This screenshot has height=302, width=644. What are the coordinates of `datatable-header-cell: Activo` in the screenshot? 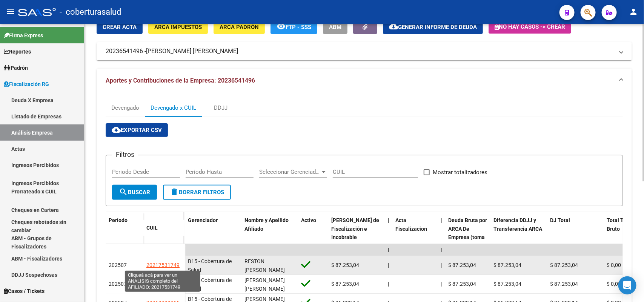 It's located at (313, 237).